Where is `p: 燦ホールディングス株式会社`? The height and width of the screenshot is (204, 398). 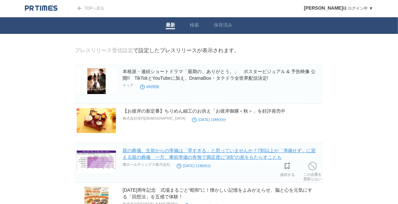
p: 燦ホールディングス株式会社 is located at coordinates (146, 164).